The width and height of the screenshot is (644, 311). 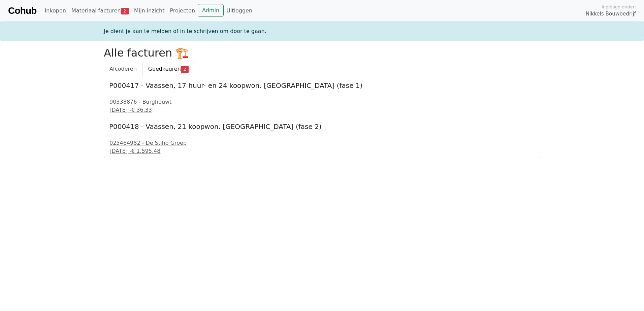 I want to click on div: 90338876 - Burghouwt, so click(x=322, y=102).